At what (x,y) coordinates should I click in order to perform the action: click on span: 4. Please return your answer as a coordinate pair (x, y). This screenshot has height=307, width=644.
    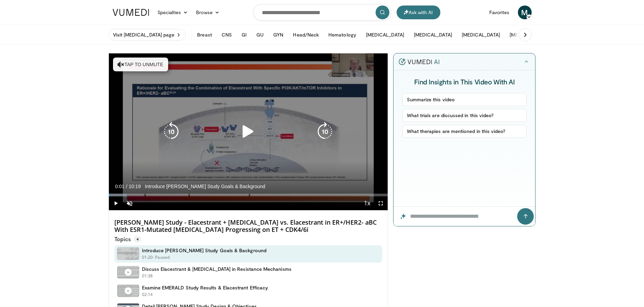
    Looking at the image, I should click on (138, 239).